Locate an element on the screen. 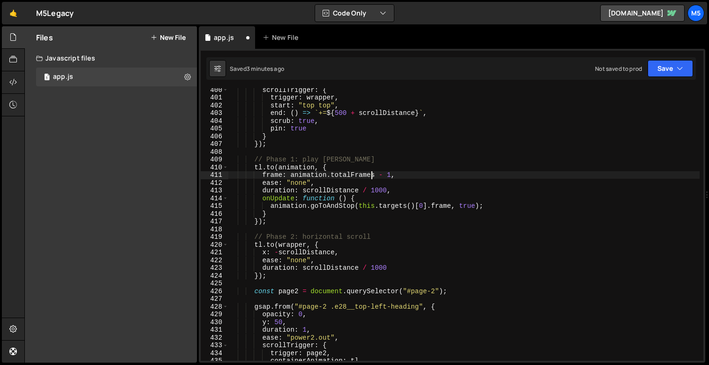 This screenshot has width=709, height=365. div: 412 is located at coordinates (214, 183).